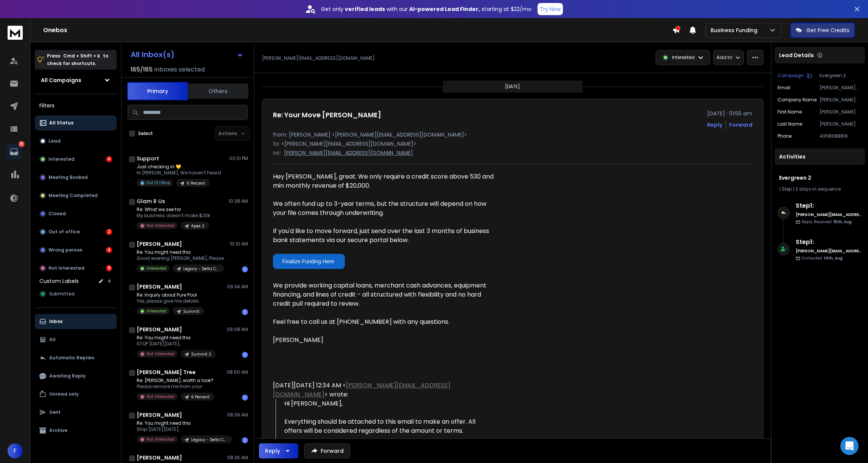 The width and height of the screenshot is (868, 463). What do you see at coordinates (237, 330) in the screenshot?
I see `p: 09:08 AM` at bounding box center [237, 330].